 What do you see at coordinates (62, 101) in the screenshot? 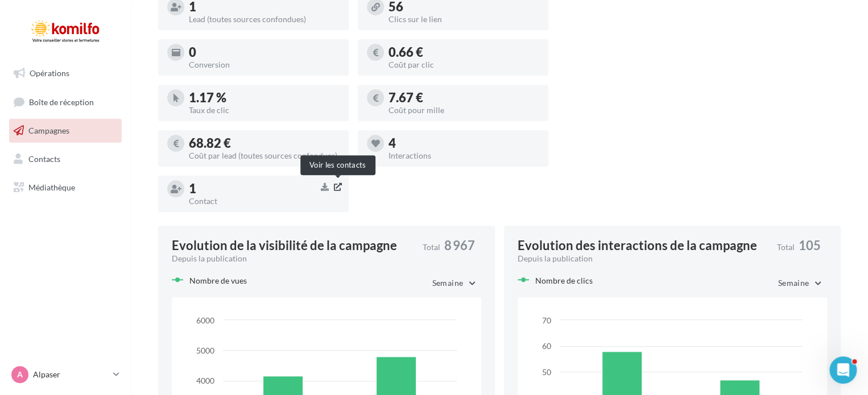
I see `span: Boîte de réception` at bounding box center [62, 101].